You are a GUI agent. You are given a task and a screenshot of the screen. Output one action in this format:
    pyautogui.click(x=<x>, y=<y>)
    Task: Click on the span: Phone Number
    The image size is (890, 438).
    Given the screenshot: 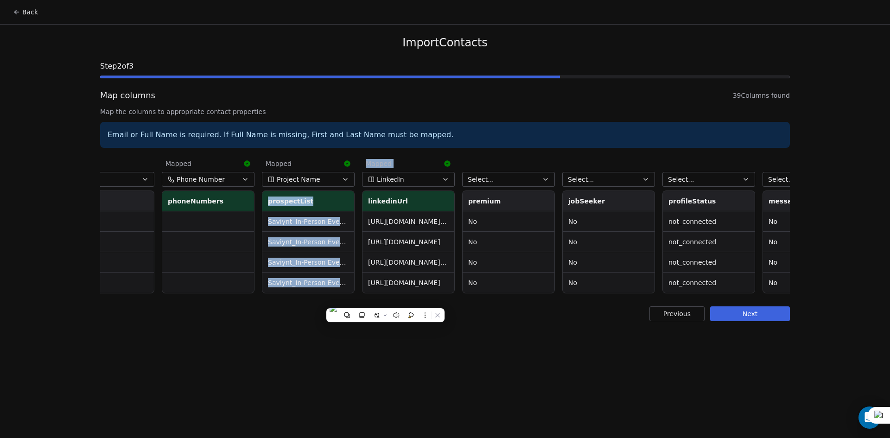 What is the action you would take?
    pyautogui.click(x=201, y=179)
    